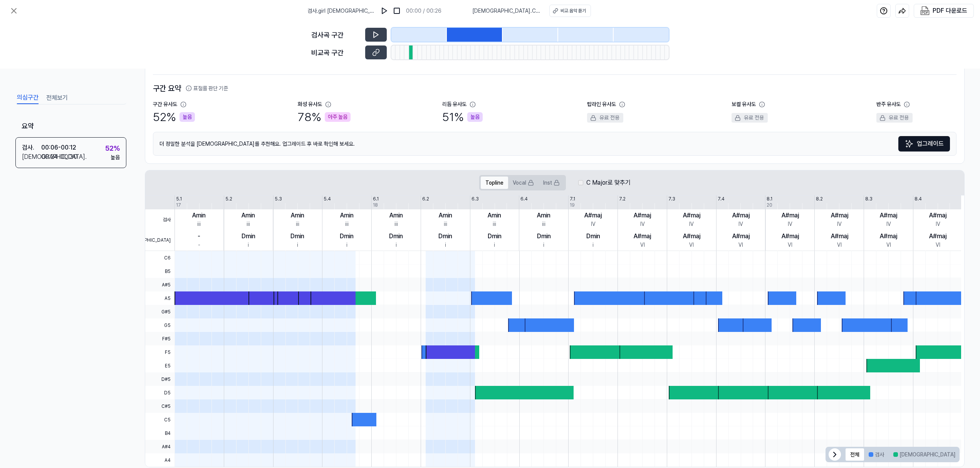 The image size is (980, 468). Describe the element at coordinates (573, 11) in the screenshot. I see `div: 비교 음악 듣기` at that location.